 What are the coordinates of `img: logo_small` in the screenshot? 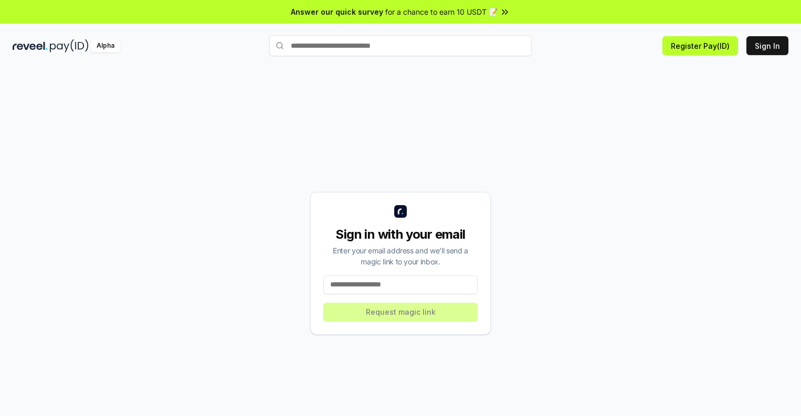 It's located at (400, 212).